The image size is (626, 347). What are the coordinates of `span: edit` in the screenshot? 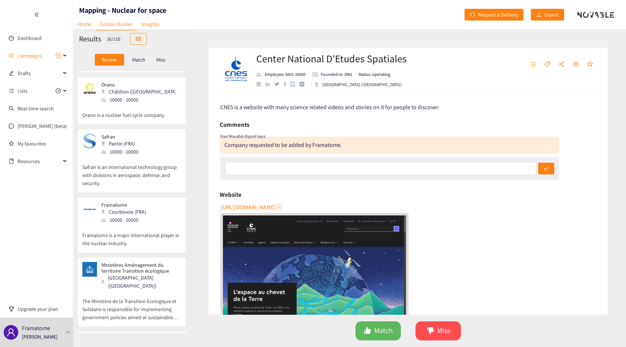 It's located at (11, 73).